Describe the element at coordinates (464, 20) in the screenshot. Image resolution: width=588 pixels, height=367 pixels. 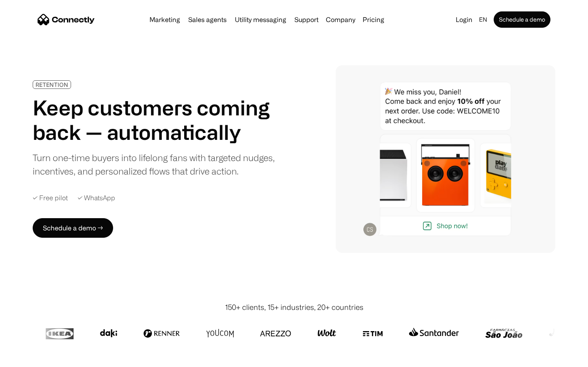
I see `a: Login` at that location.